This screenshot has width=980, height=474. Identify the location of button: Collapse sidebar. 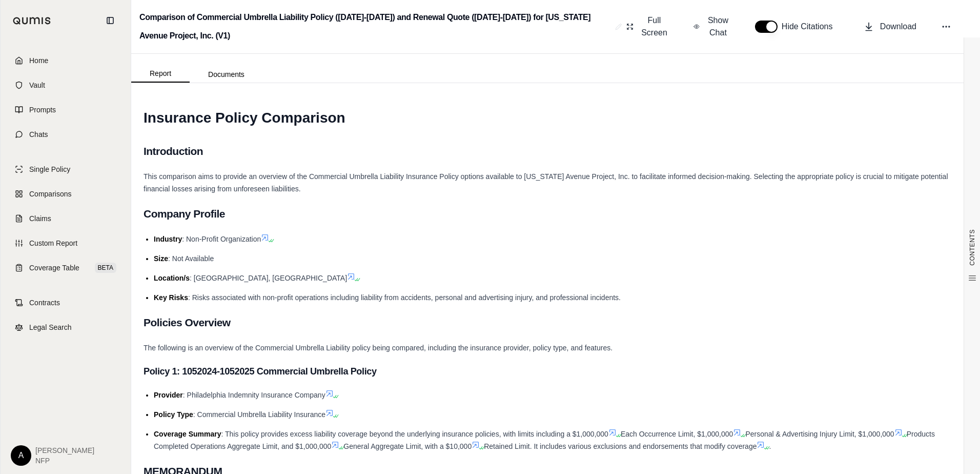
(110, 20).